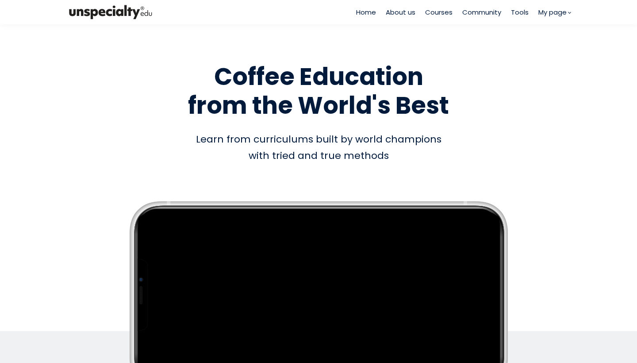  Describe the element at coordinates (439, 12) in the screenshot. I see `a: Courses` at that location.